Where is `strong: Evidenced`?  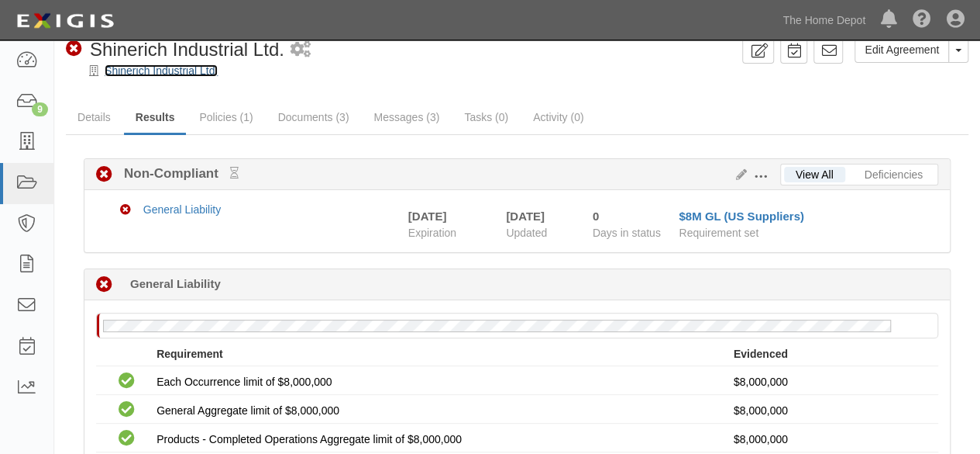
strong: Evidenced is located at coordinates (761, 354).